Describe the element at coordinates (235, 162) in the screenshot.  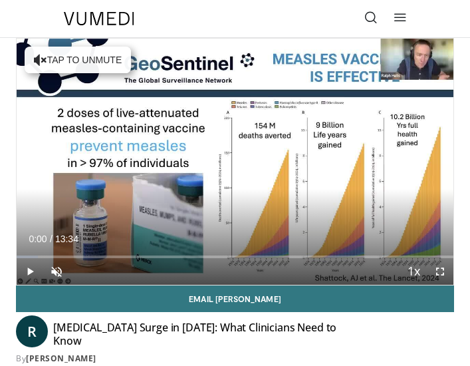
I see `video-js: Video Player` at that location.